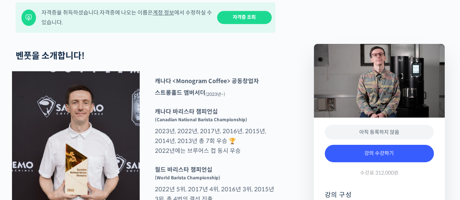  What do you see at coordinates (145, 56) in the screenshot?
I see `h2: 벤풋을 소개합니다!` at bounding box center [145, 56].